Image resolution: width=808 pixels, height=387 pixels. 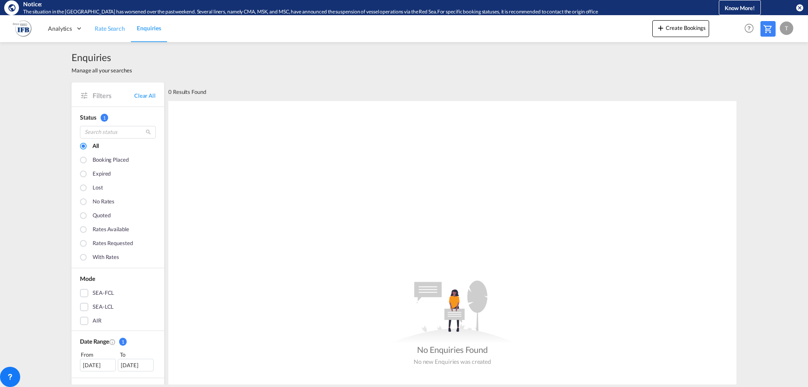 I want to click on div: With rates, so click(x=106, y=257).